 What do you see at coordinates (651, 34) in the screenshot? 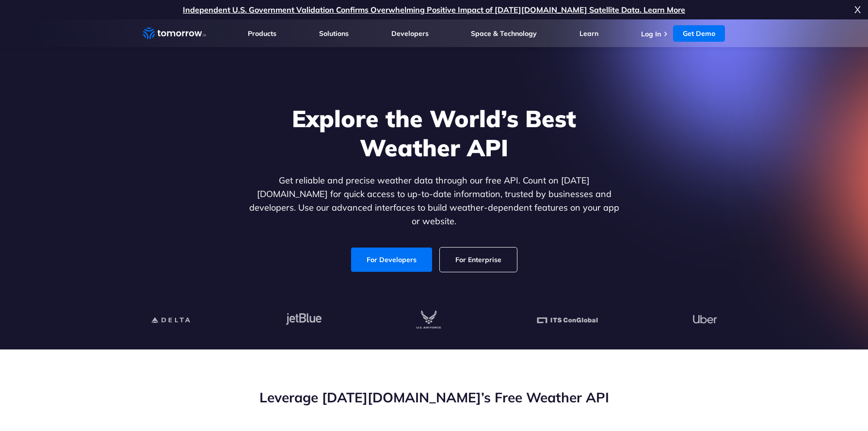
I see `a: Log In` at bounding box center [651, 34].